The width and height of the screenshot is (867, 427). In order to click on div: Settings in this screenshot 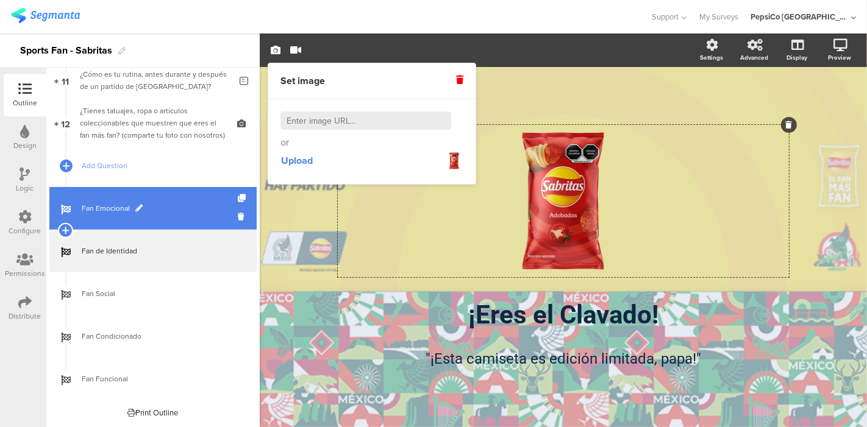, I will do `click(711, 57)`.